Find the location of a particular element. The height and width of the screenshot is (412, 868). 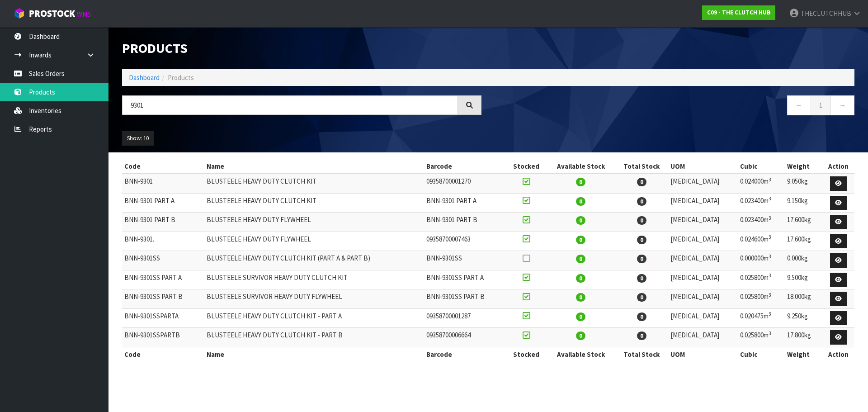

td: 0.024600m is located at coordinates (761, 241).